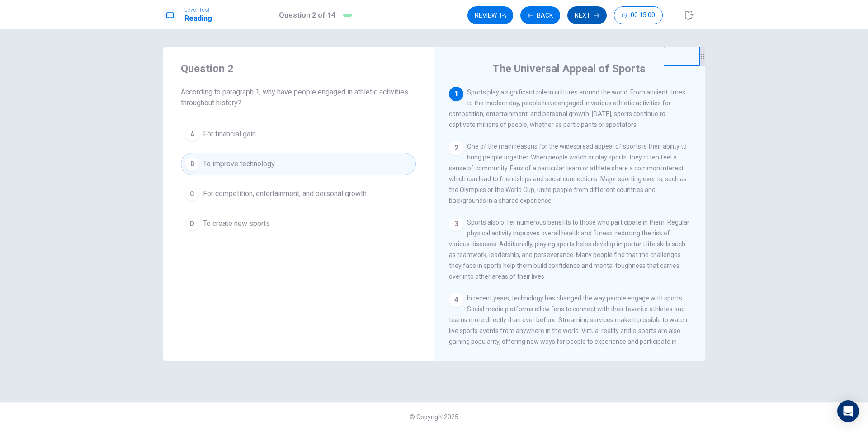  What do you see at coordinates (299, 69) in the screenshot?
I see `h4: Question 2` at bounding box center [299, 69].